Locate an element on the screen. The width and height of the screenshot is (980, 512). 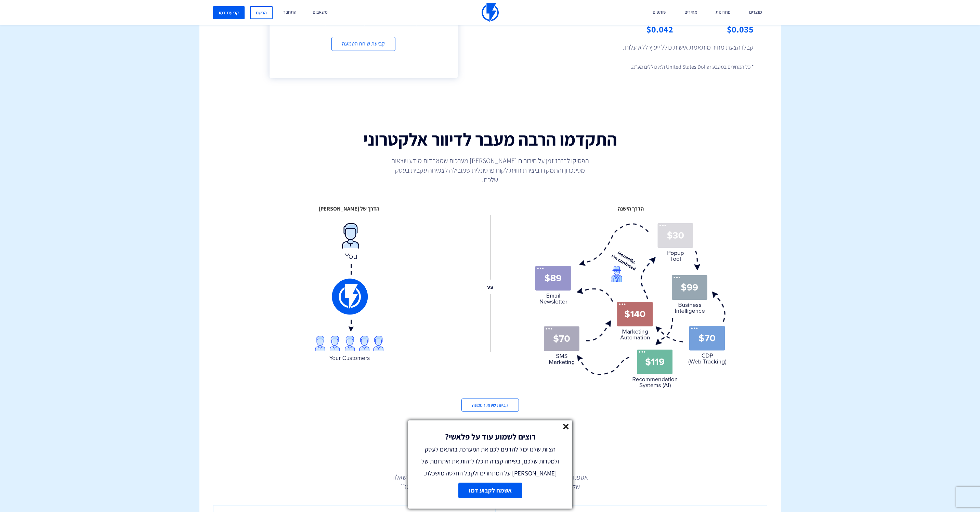
a: הרשם is located at coordinates (262, 12).